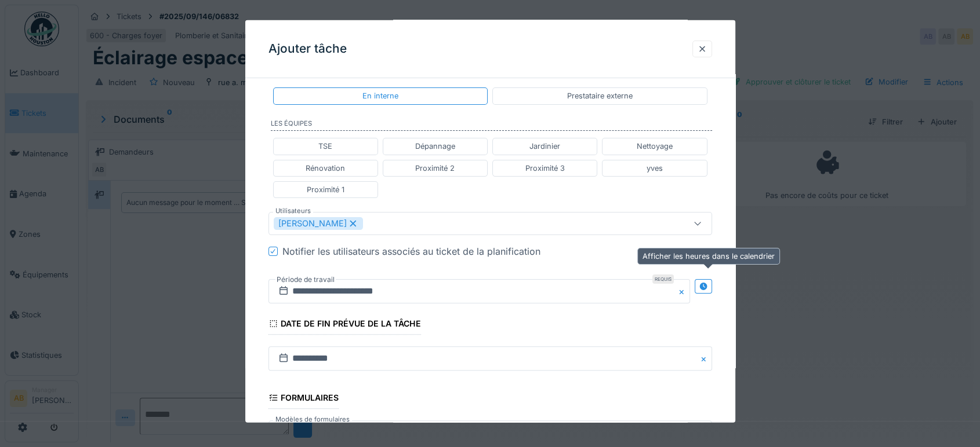 This screenshot has height=447, width=980. I want to click on label: Utilisateurs, so click(293, 211).